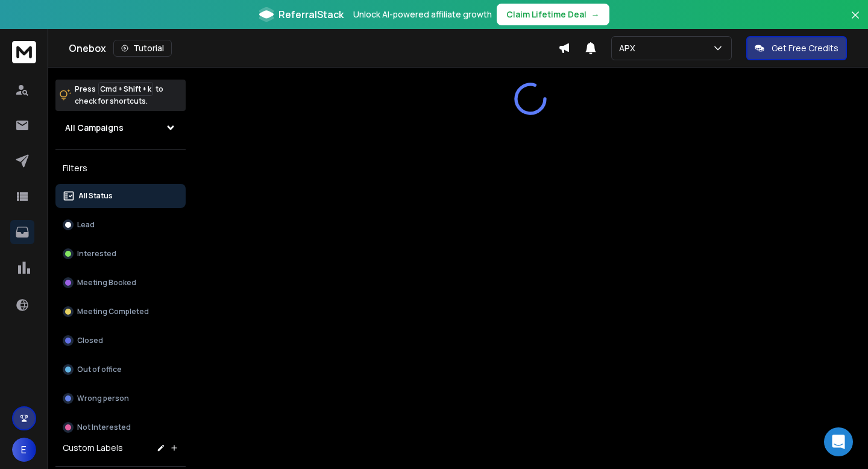 This screenshot has width=868, height=469. Describe the element at coordinates (630, 48) in the screenshot. I see `p: APX` at that location.